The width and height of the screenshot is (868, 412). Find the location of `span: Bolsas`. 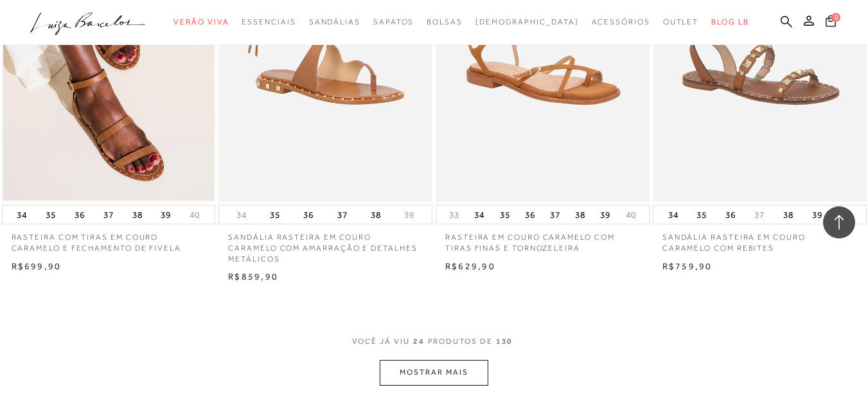

span: Bolsas is located at coordinates (445, 22).